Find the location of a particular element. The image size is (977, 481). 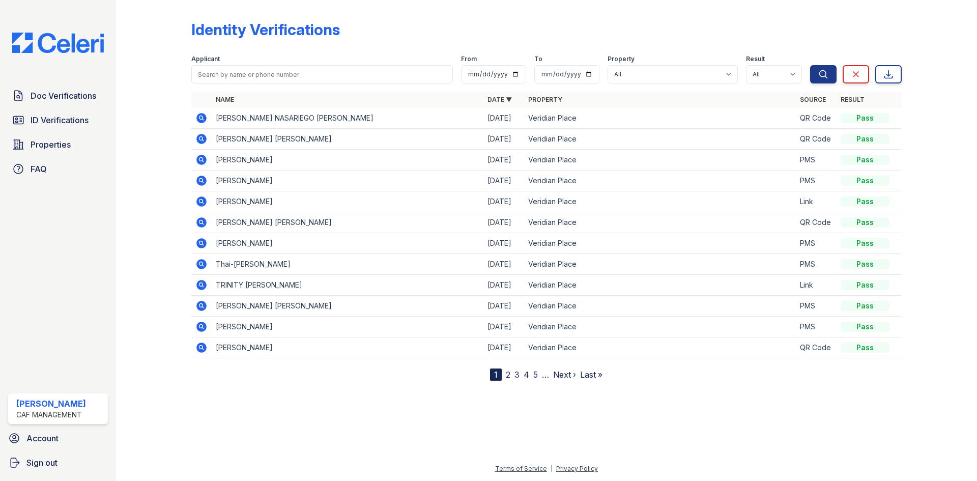

a: Date ▼ is located at coordinates (499, 99).